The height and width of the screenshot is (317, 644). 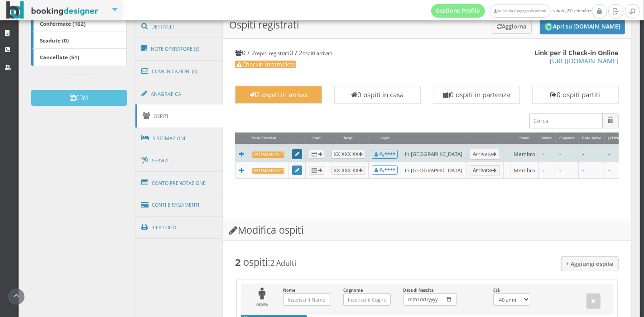 I want to click on h3: Ospiti registrati, so click(x=426, y=27).